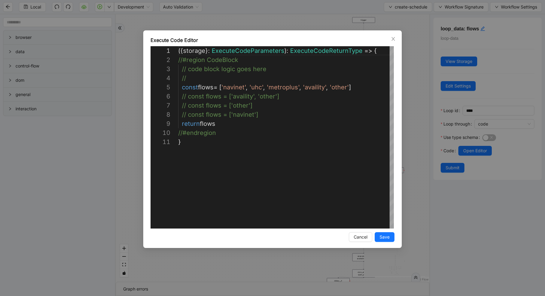 The image size is (545, 296). I want to click on div: 11, so click(160, 142).